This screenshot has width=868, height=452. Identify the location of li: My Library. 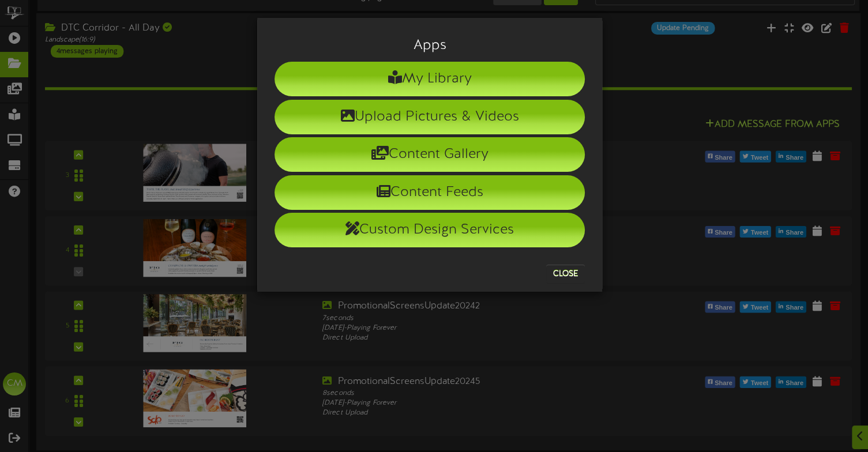
(430, 79).